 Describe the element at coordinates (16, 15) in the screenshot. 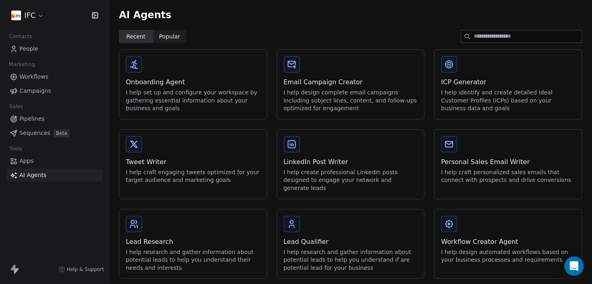

I see `img: IMG_3414.png` at that location.